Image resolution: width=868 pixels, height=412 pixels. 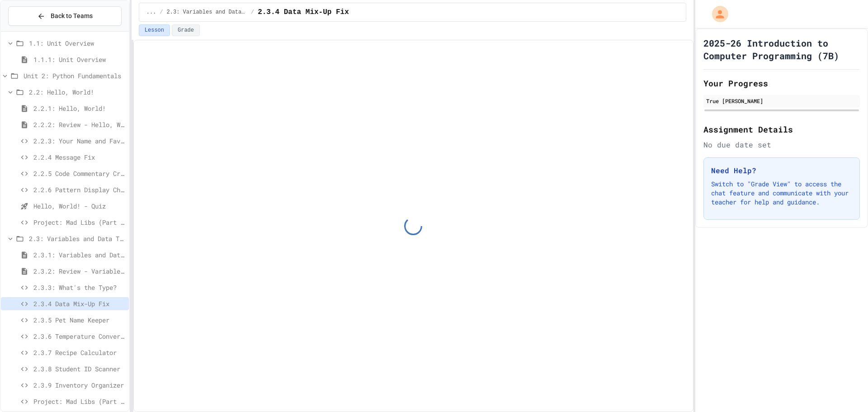 I want to click on span: 2.2.6 Pattern Display Challenge, so click(x=79, y=190).